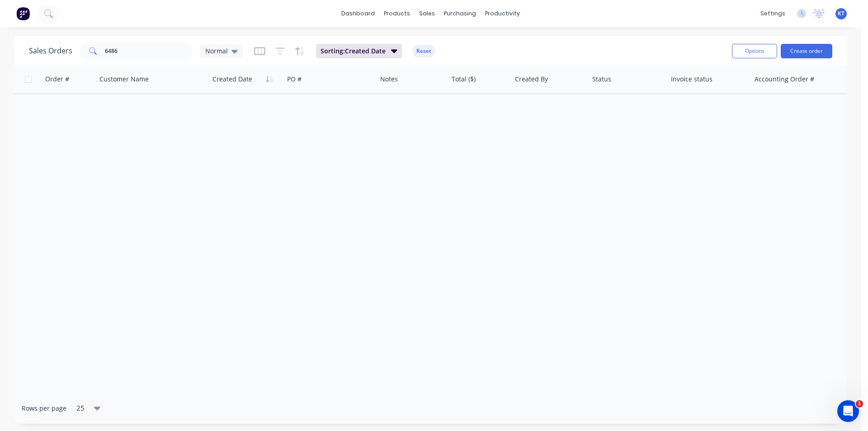 The image size is (868, 431). I want to click on div: Created Date, so click(232, 79).